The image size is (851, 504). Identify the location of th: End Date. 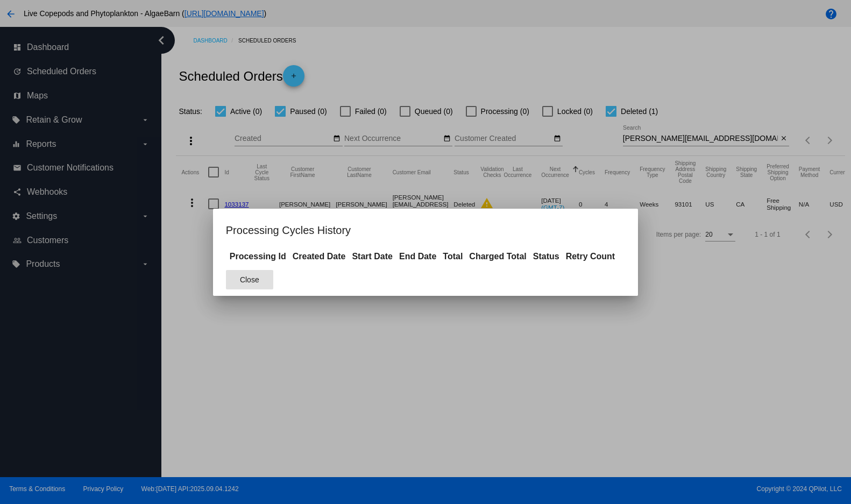
(418, 257).